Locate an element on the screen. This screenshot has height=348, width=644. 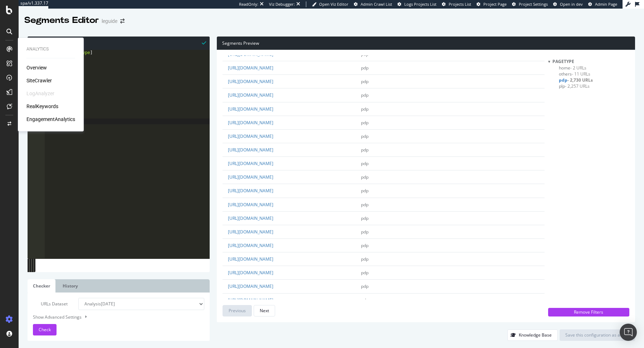
span: Click to filter pagetype on plp is located at coordinates (574, 86).